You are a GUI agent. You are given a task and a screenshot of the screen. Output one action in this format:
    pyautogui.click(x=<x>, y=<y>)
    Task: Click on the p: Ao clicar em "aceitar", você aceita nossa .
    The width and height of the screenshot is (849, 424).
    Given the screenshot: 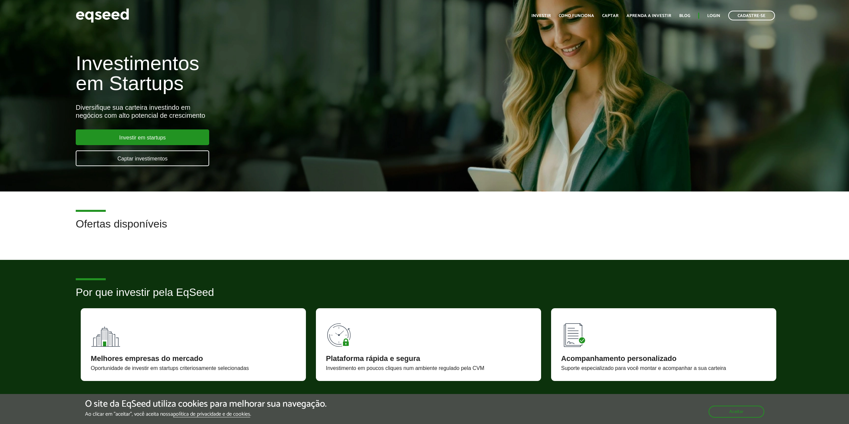 What is the action you would take?
    pyautogui.click(x=206, y=414)
    